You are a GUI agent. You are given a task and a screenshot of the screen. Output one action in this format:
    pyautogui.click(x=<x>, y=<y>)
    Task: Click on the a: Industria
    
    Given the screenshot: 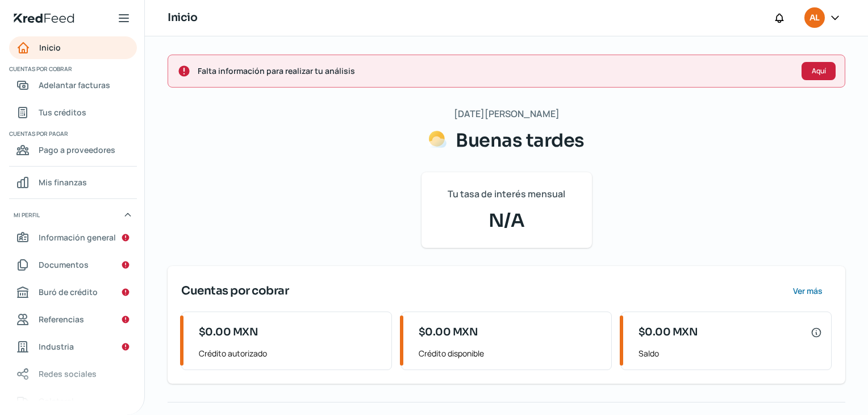 What is the action you would take?
    pyautogui.click(x=73, y=346)
    